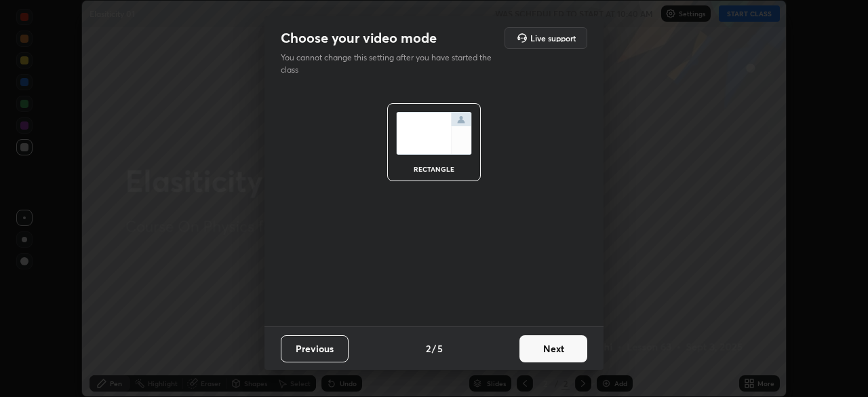 This screenshot has width=868, height=397. Describe the element at coordinates (391, 63) in the screenshot. I see `p: You cannot change this setting after you have started the class` at that location.